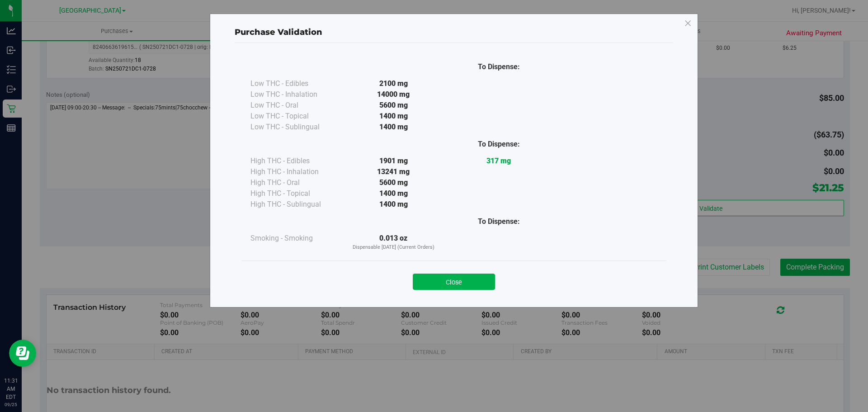  What do you see at coordinates (295, 204) in the screenshot?
I see `div: High THC - Sublingual` at bounding box center [295, 204].